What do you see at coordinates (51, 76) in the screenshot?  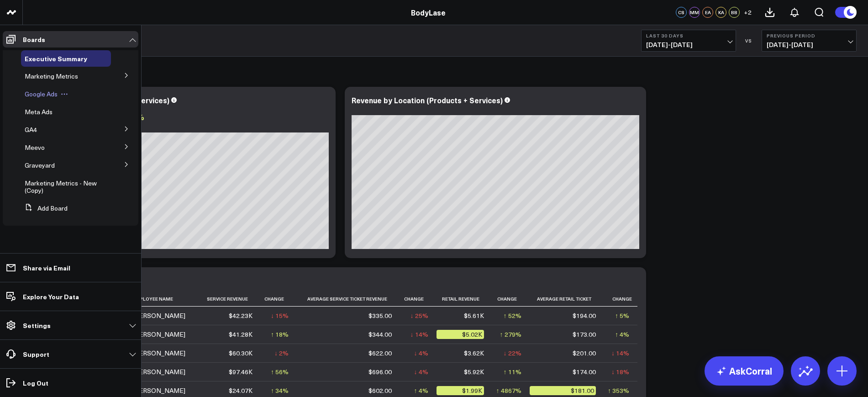 I see `span: Marketing Metrics` at bounding box center [51, 76].